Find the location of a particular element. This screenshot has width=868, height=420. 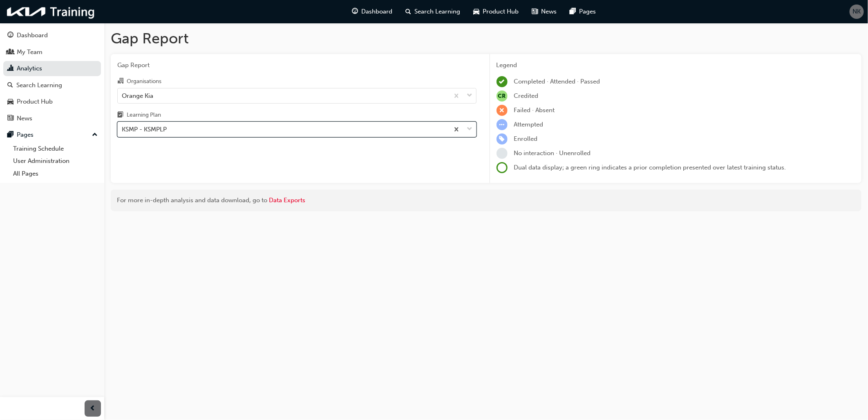

div: Learning Plan is located at coordinates (144, 114).